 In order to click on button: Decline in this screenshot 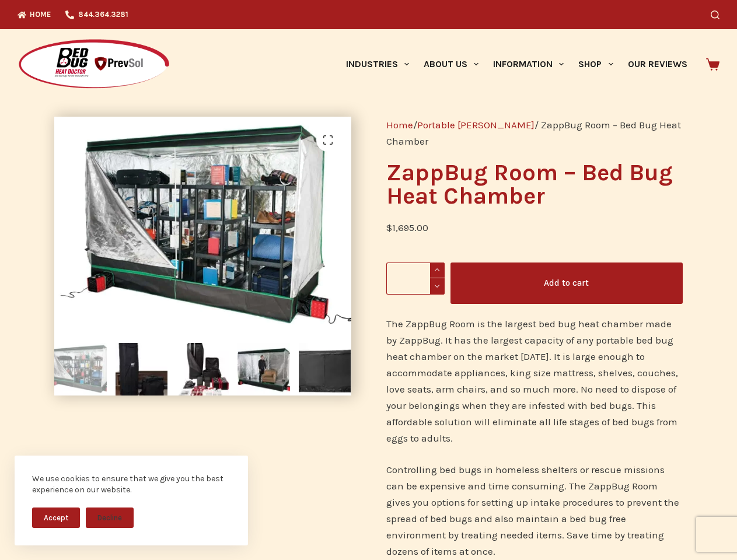, I will do `click(109, 517)`.